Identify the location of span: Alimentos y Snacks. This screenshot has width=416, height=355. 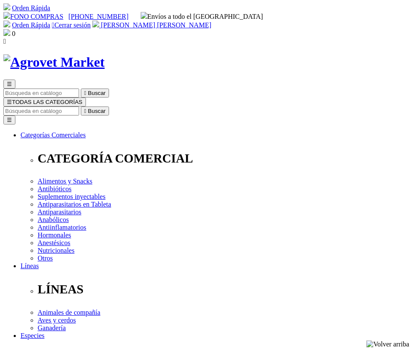
(65, 181).